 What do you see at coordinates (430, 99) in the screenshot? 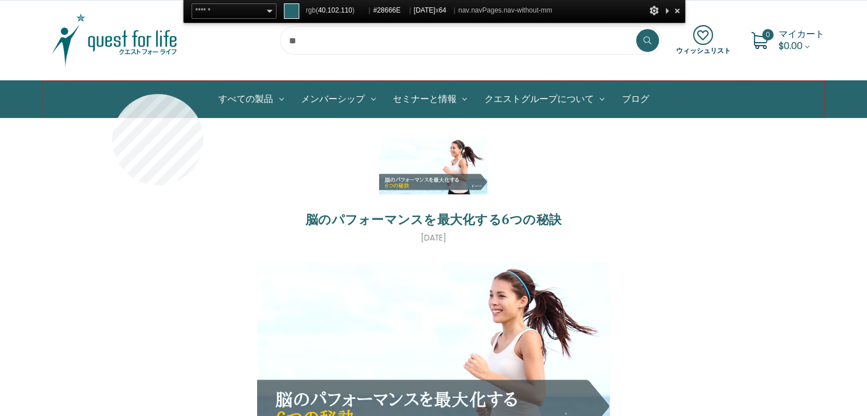
I see `a: セミナーと情報` at bounding box center [430, 99].